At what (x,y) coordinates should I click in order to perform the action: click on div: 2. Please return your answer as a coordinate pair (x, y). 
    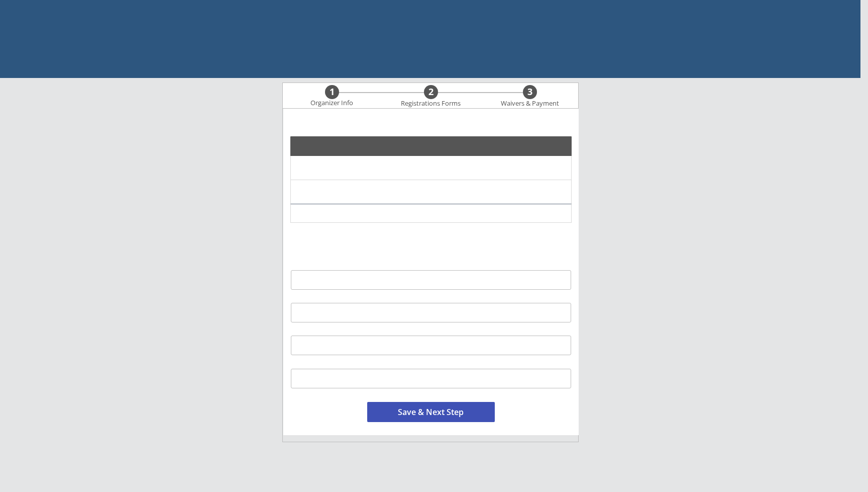
    Looking at the image, I should click on (431, 92).